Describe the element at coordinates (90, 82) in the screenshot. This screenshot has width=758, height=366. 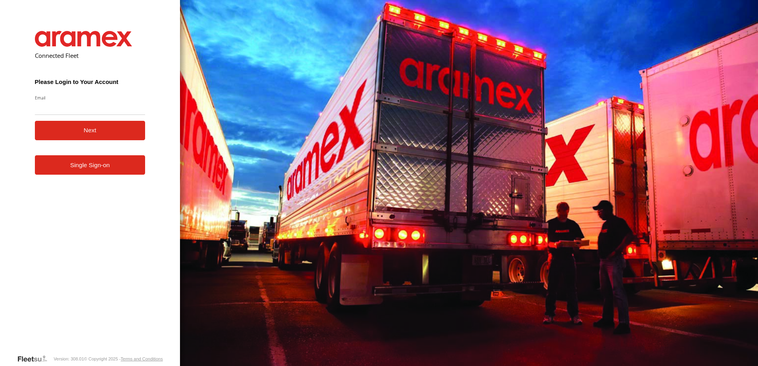
I see `h3: Please Login to Your Account` at that location.